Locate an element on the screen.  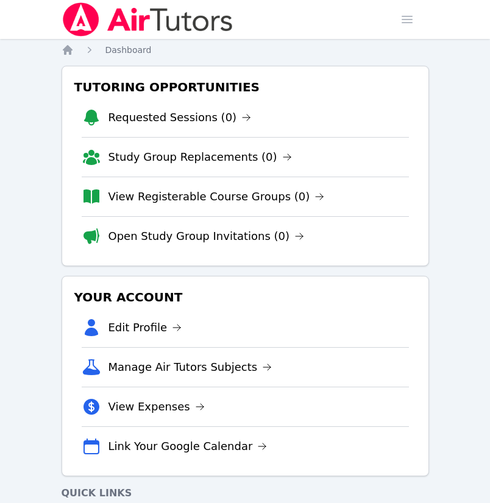
a: Study Group Replacements (0) is located at coordinates (200, 157).